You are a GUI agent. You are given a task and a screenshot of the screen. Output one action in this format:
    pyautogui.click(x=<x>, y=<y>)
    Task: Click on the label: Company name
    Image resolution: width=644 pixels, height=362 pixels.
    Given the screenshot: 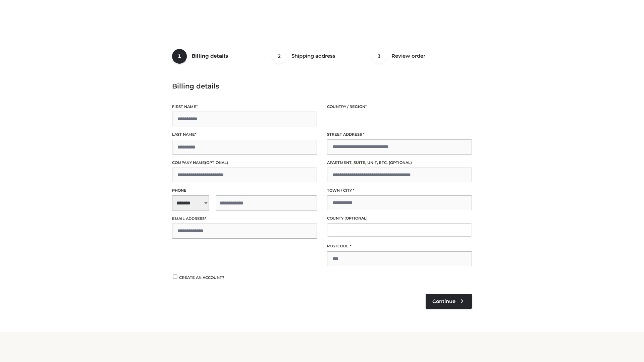 What is the action you would take?
    pyautogui.click(x=245, y=162)
    